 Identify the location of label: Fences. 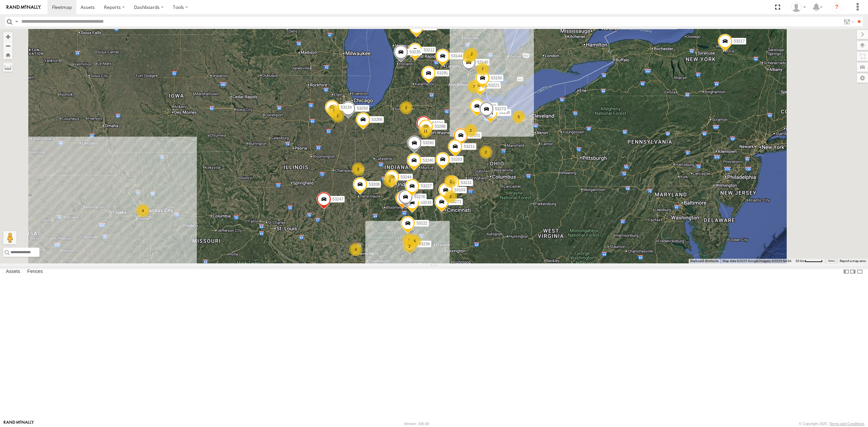
(35, 272).